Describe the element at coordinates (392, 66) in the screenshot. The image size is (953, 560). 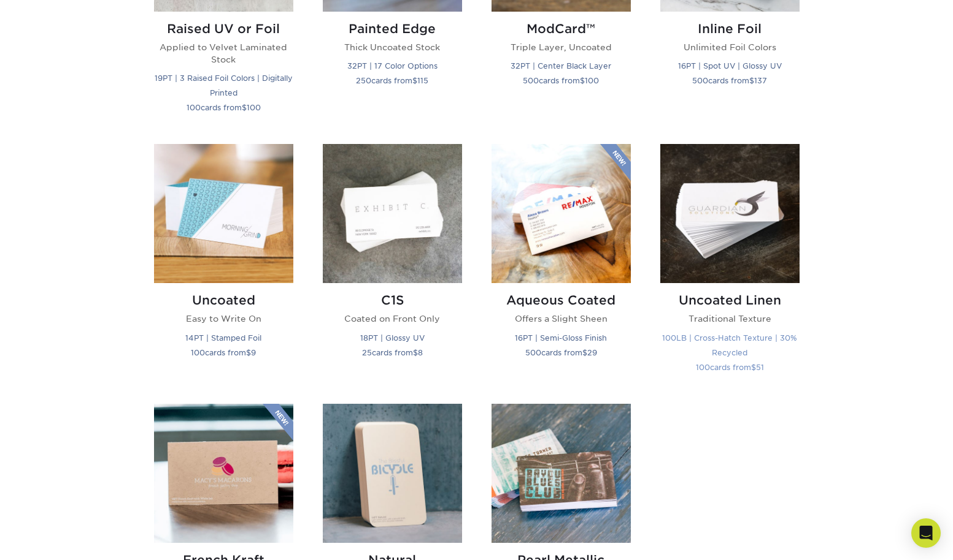
I see `small: 32PT | 17 Color Options` at that location.